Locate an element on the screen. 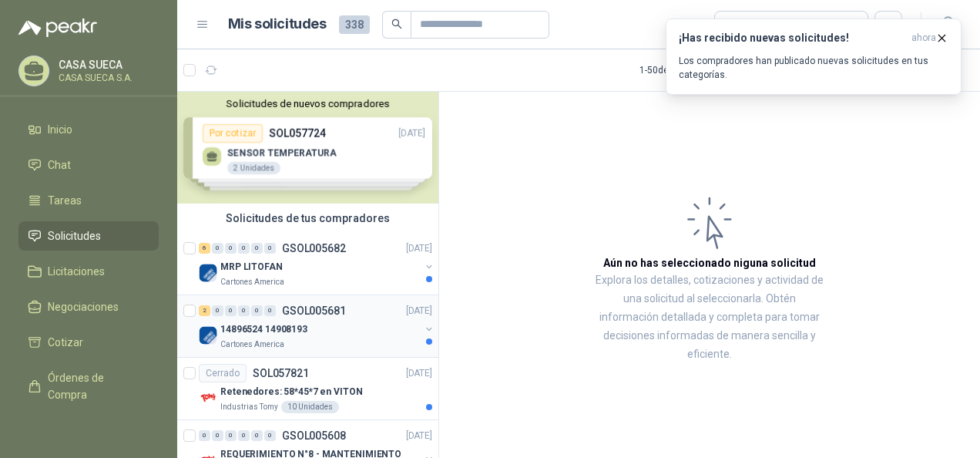  button: ¡Has recibido nuevas solicitudes!ahora Los compradores han publicado nuevas solicitudes en tus ca... is located at coordinates (814, 56).